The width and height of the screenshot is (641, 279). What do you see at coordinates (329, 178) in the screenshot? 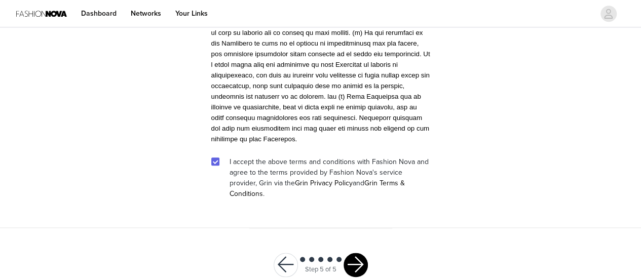
I see `span: I accept the above terms and conditions with Fashion Nova and agree to the terms provided by Fash...` at bounding box center [329, 178].